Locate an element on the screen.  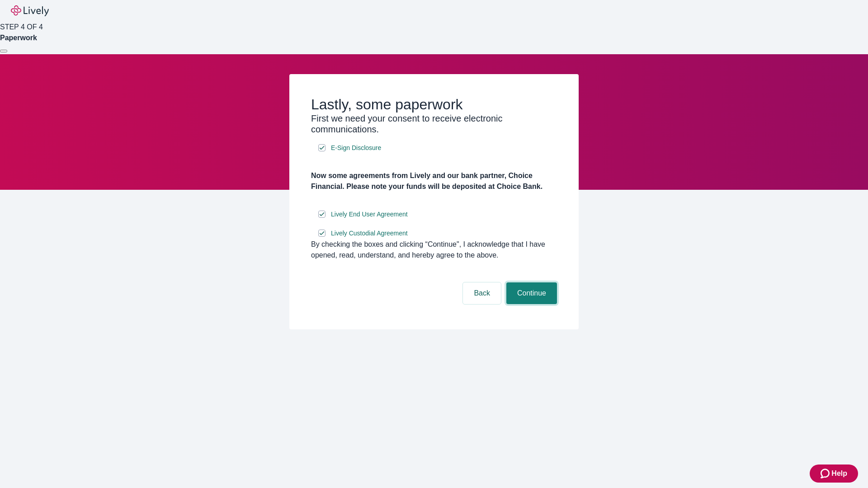
button: Zendesk support iconHelp is located at coordinates (833, 474).